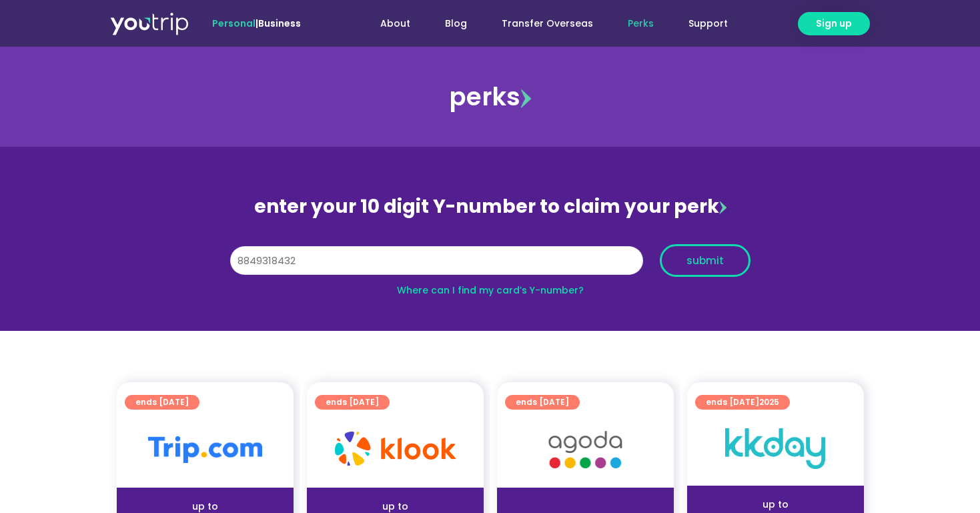 The image size is (980, 513). Describe the element at coordinates (279, 23) in the screenshot. I see `a: Business` at that location.